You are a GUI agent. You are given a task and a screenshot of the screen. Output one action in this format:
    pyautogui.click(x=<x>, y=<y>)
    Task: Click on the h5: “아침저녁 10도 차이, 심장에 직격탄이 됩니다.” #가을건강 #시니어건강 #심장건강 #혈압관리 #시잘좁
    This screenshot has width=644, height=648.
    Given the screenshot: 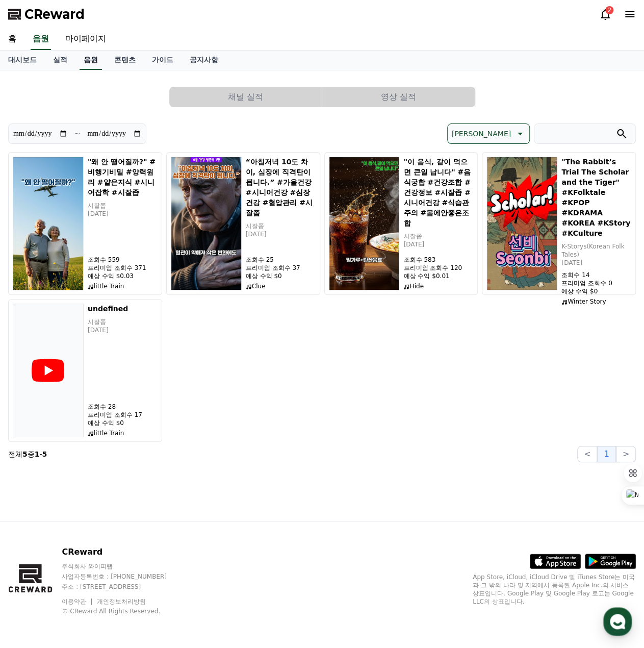 What is the action you would take?
    pyautogui.click(x=280, y=187)
    